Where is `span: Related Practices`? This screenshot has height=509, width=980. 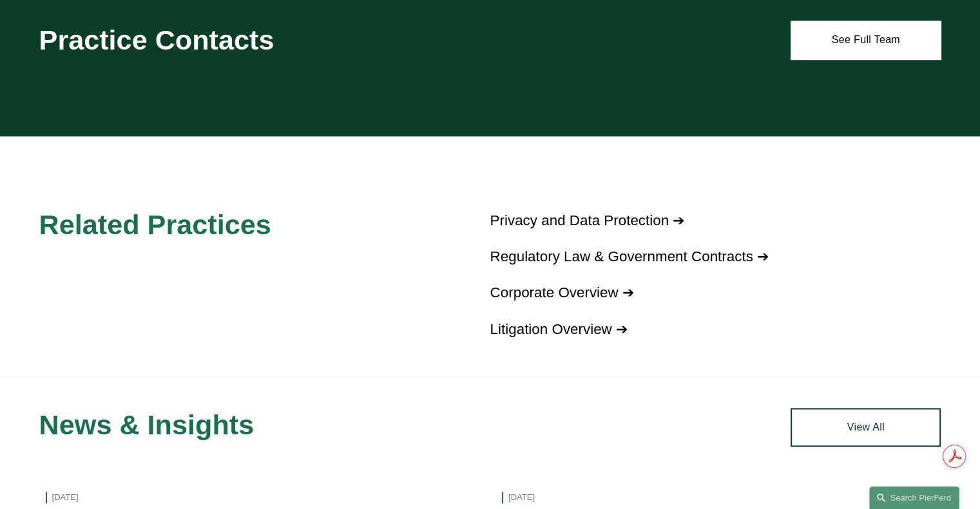
span: Related Practices is located at coordinates (155, 225).